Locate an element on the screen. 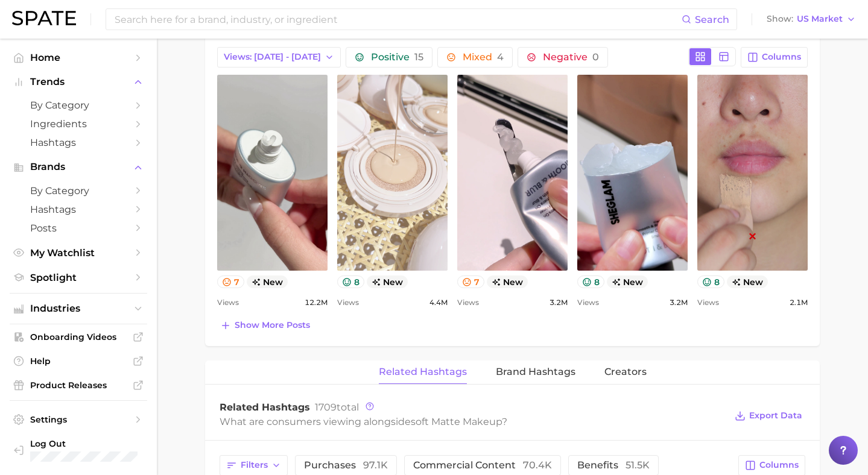 The image size is (868, 475). span: 15 is located at coordinates (418, 57).